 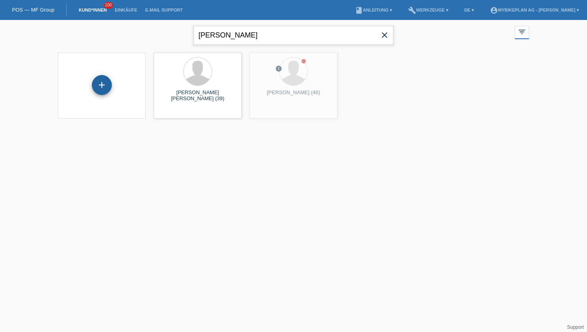 I want to click on a: POS — MF Group, so click(x=33, y=10).